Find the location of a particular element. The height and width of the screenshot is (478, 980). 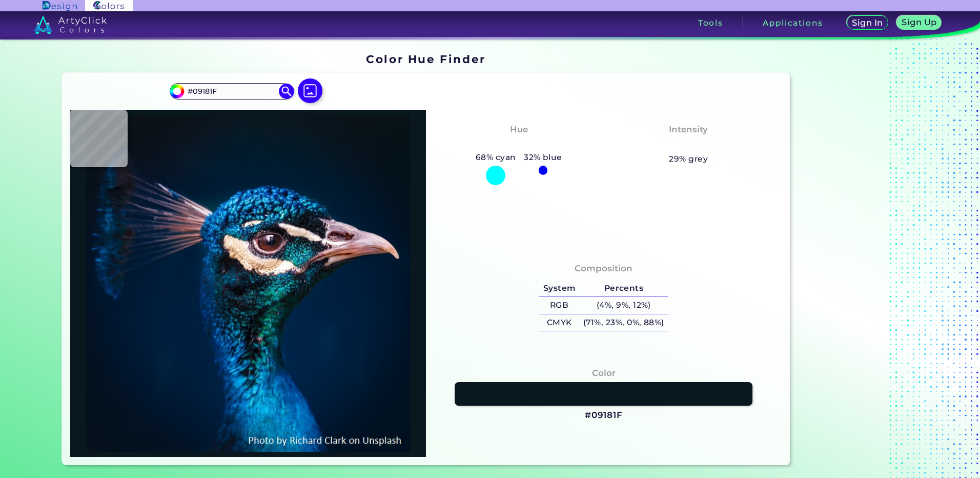

h5: Sign In is located at coordinates (868, 23).